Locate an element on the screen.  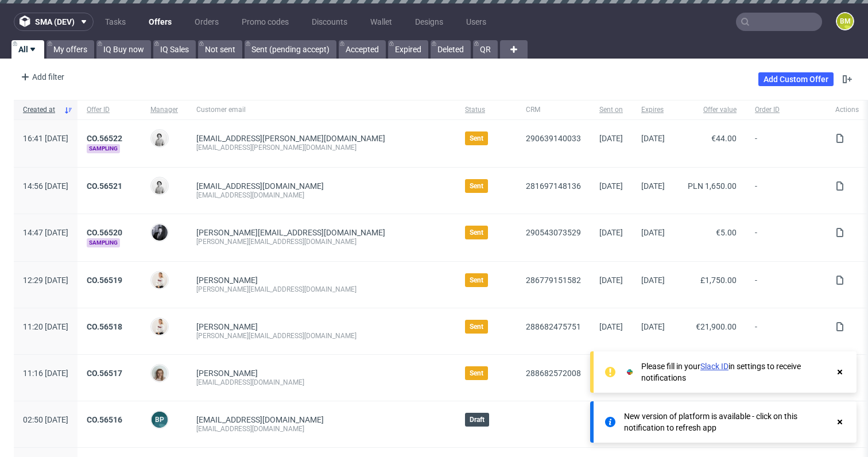
a: Sent (pending accept) is located at coordinates (290, 50).